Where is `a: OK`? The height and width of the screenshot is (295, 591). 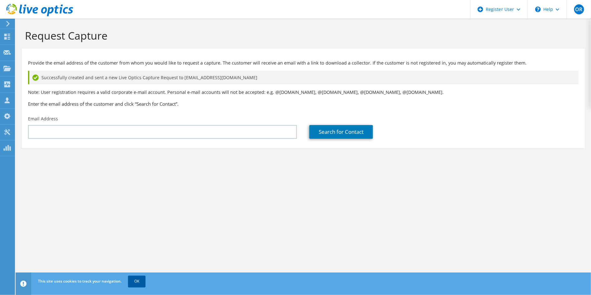
a: OK is located at coordinates (137, 281).